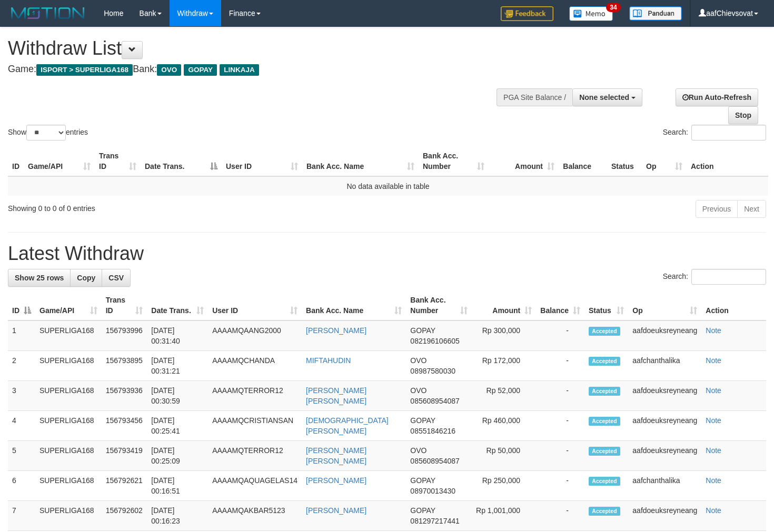 The image size is (774, 532). I want to click on img: Feedback.jpg, so click(527, 14).